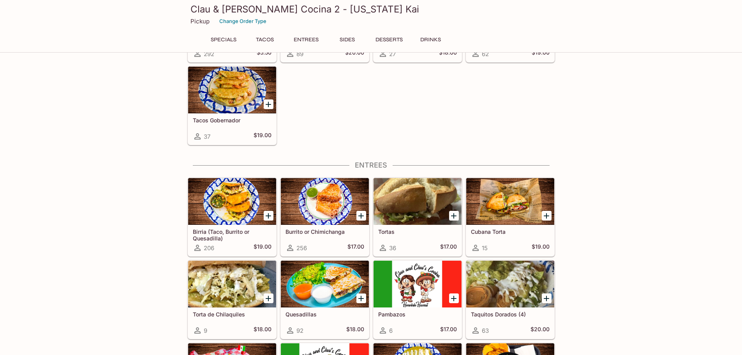 This screenshot has width=742, height=355. I want to click on div: Birria (Taco, Burrito or Quesadilla), so click(232, 201).